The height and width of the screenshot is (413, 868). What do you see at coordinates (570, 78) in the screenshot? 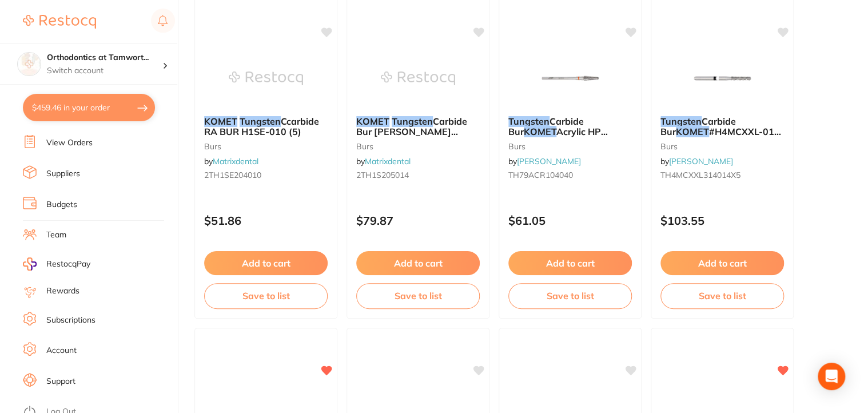
I see `img: Tungsten Carbide Bur KOMET Acrylic HP #H79ACR-040 x 1` at bounding box center [570, 78].